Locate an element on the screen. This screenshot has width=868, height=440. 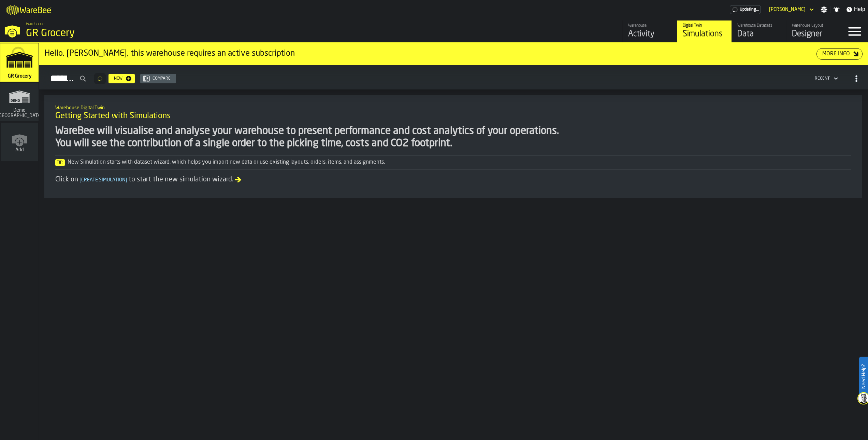
div: Digital Twin is located at coordinates (704, 25).